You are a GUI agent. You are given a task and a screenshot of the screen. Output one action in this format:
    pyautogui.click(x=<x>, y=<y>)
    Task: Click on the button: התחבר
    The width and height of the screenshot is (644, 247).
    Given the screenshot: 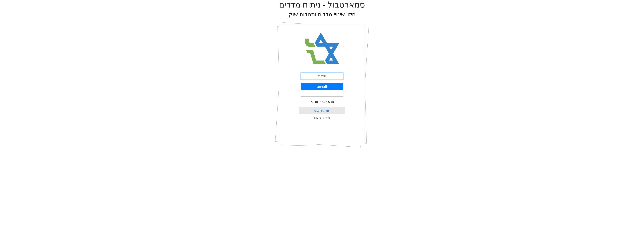 What is the action you would take?
    pyautogui.click(x=322, y=87)
    